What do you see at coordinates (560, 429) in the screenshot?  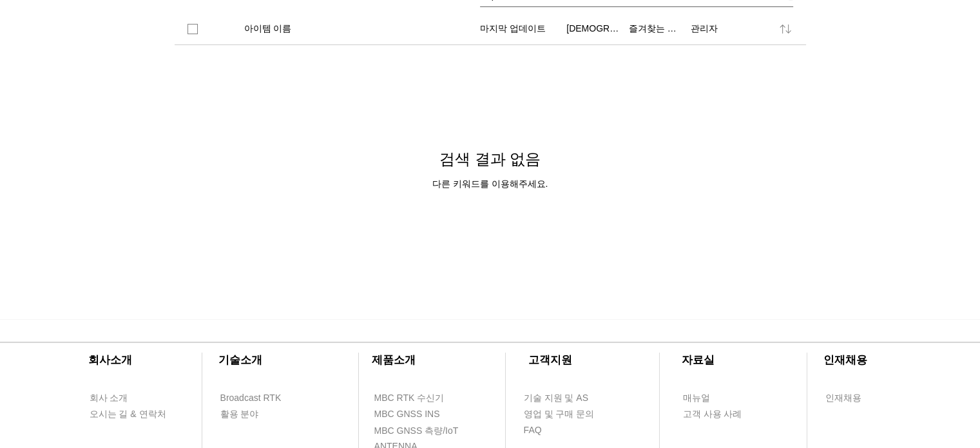 I see `a: FAQ` at bounding box center [560, 429].